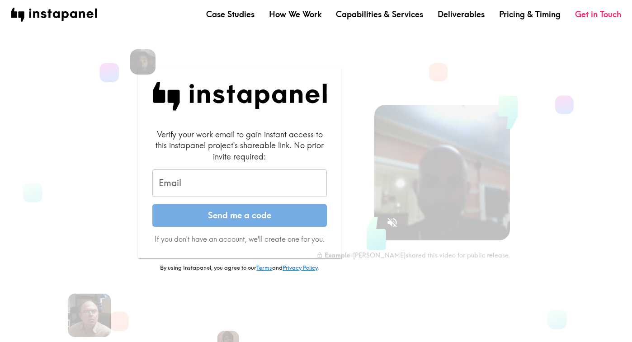 This screenshot has height=342, width=632. What do you see at coordinates (240, 216) in the screenshot?
I see `button: Send me a code` at bounding box center [240, 216].